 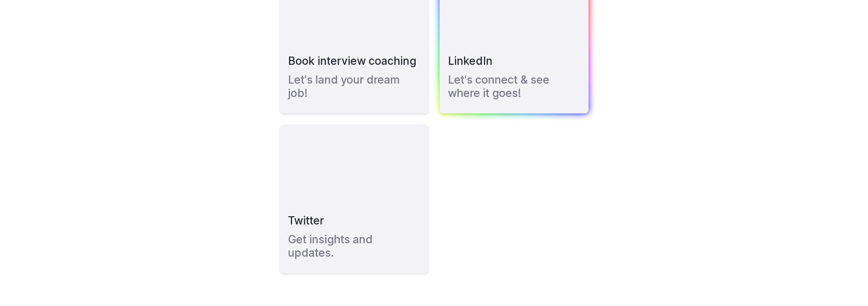 What do you see at coordinates (354, 246) in the screenshot?
I see `h4: Get insights and updates.` at bounding box center [354, 246].